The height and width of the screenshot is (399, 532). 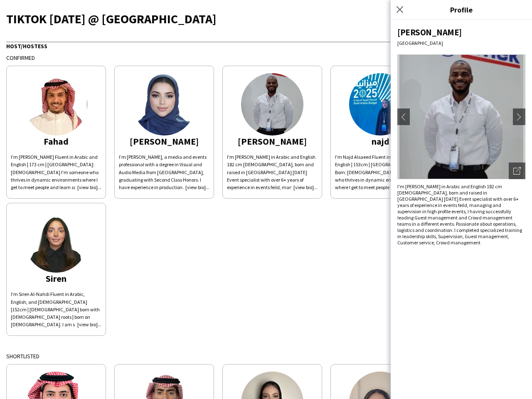 What do you see at coordinates (517, 170) in the screenshot?
I see `div: Open photos pop-in` at bounding box center [517, 170].